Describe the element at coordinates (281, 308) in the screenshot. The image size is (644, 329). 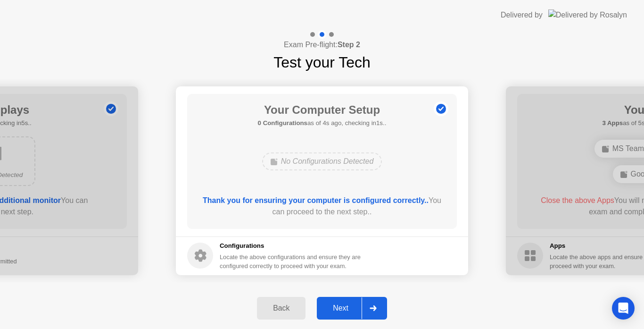
I see `button: Back` at that location.